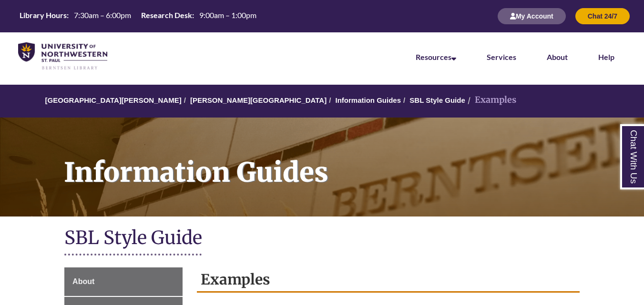 Image resolution: width=644 pixels, height=305 pixels. Describe the element at coordinates (102, 15) in the screenshot. I see `span: 7:30am – 6:00pm` at that location.